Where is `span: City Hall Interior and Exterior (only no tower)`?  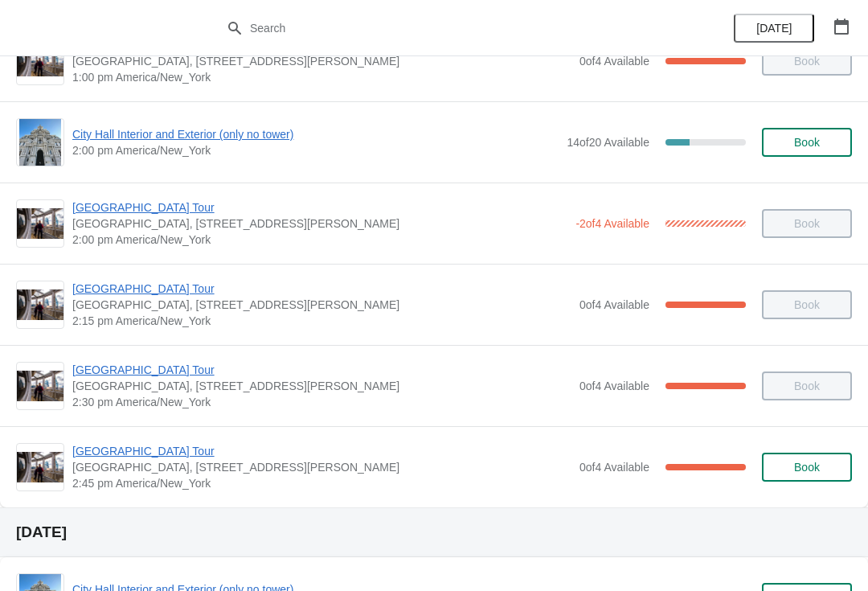 span: City Hall Interior and Exterior (only no tower) is located at coordinates (315, 135).